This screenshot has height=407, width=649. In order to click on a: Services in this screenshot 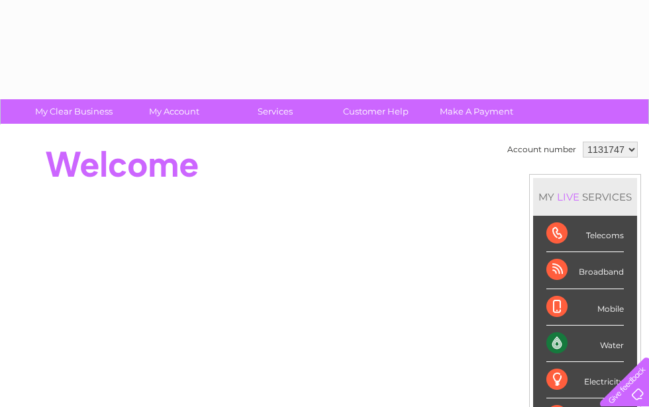, I will do `click(275, 111)`.